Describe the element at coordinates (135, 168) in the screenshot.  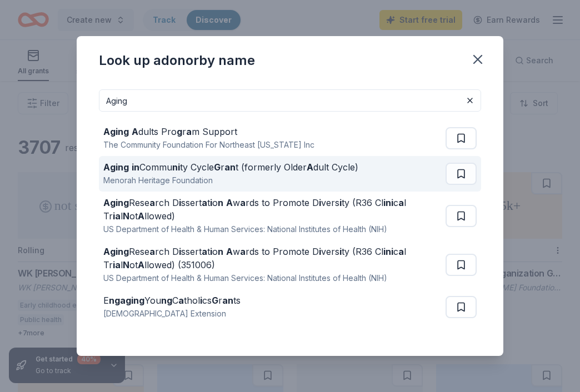
I see `strong: in` at that location.